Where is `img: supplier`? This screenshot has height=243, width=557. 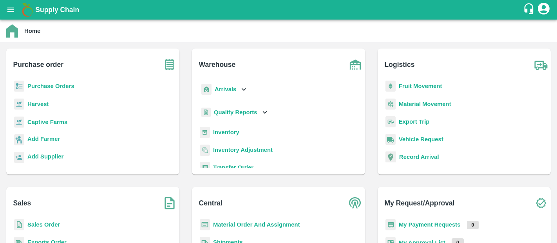
img: supplier is located at coordinates (19, 157).